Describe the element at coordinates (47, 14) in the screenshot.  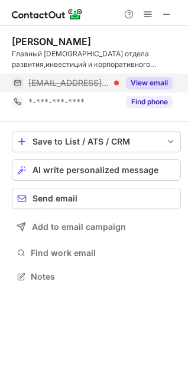
I see `img: ContactOut v5.3.10` at that location.